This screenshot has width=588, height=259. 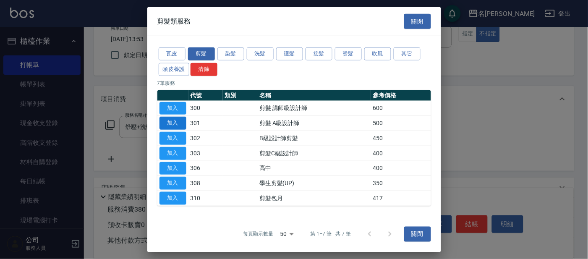 I want to click on td: 500, so click(x=401, y=123).